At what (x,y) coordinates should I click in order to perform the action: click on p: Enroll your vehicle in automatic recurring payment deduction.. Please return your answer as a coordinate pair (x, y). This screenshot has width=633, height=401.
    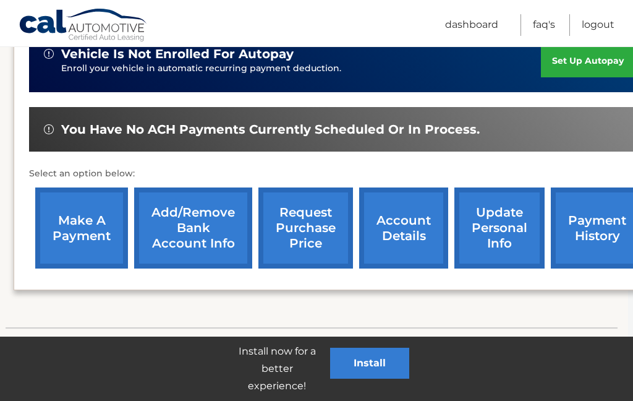
    Looking at the image, I should click on (301, 69).